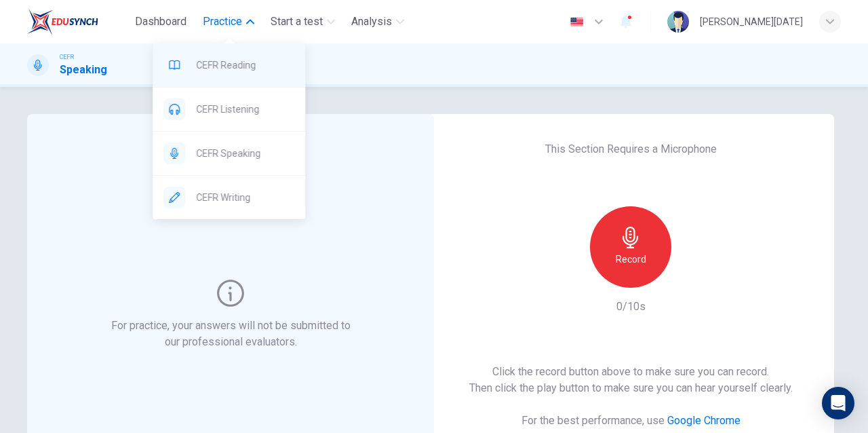 This screenshot has height=433, width=868. Describe the element at coordinates (229, 65) in the screenshot. I see `div: CEFR Reading` at that location.